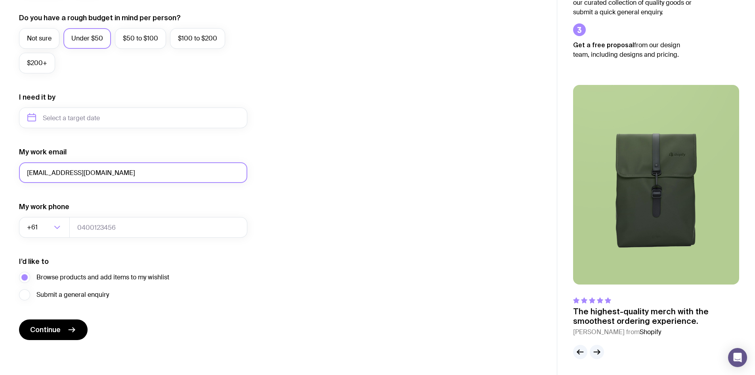 The height and width of the screenshot is (375, 755). Describe the element at coordinates (45, 227) in the screenshot. I see `input: Search for option` at that location.